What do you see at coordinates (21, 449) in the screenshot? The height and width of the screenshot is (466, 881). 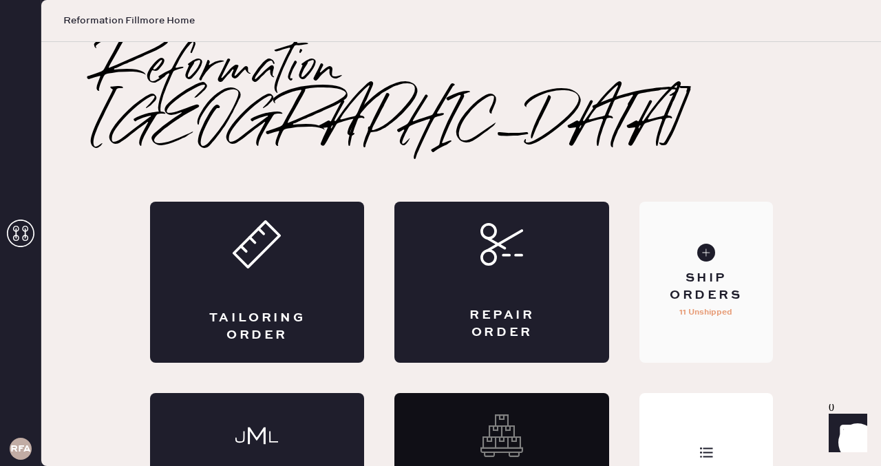 I see `h3: RFA` at bounding box center [21, 449].